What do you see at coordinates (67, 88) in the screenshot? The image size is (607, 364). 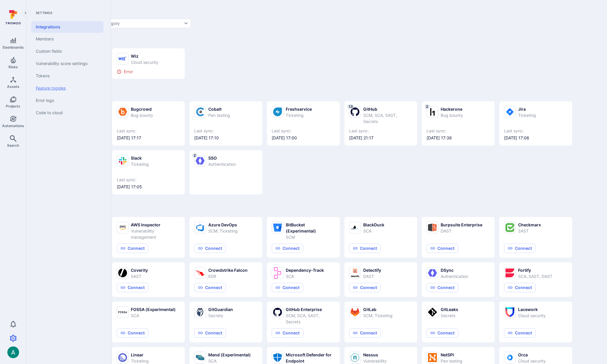 I see `a: Feature toggles` at bounding box center [67, 88].